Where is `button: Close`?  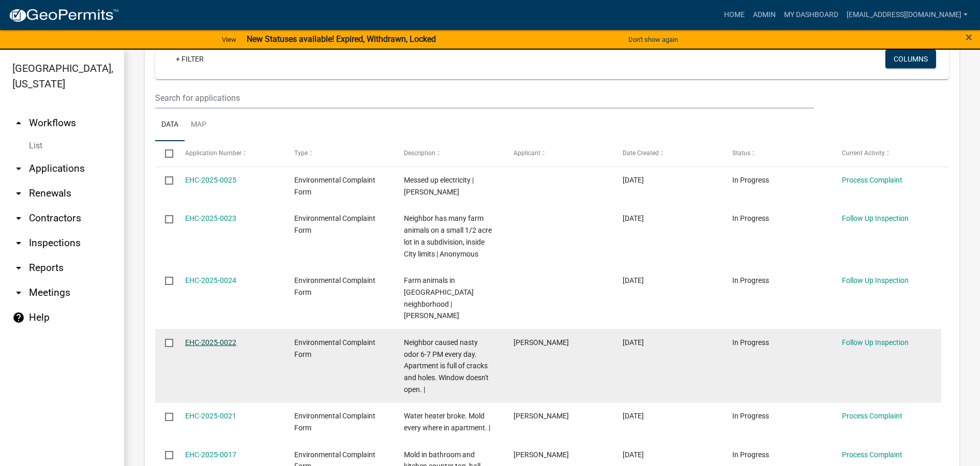
button: Close is located at coordinates (969, 38).